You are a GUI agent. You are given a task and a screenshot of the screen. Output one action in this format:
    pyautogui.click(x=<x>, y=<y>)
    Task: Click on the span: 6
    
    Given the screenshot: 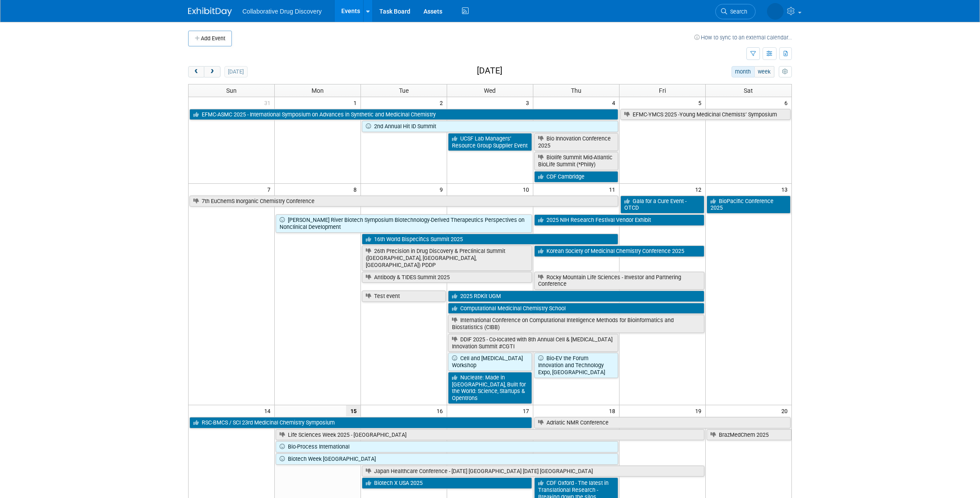 What is the action you would take?
    pyautogui.click(x=788, y=103)
    